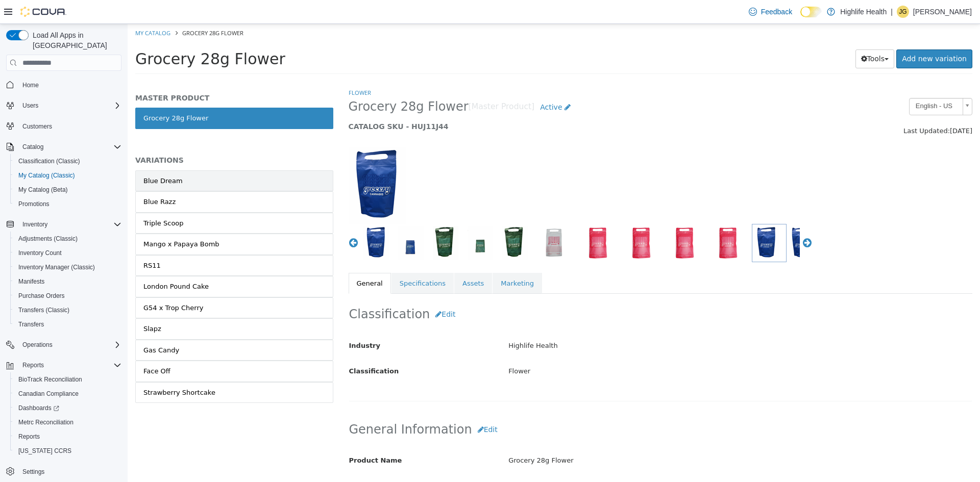 The width and height of the screenshot is (980, 482). What do you see at coordinates (68, 253) in the screenshot?
I see `span: Inventory Count` at bounding box center [68, 253].